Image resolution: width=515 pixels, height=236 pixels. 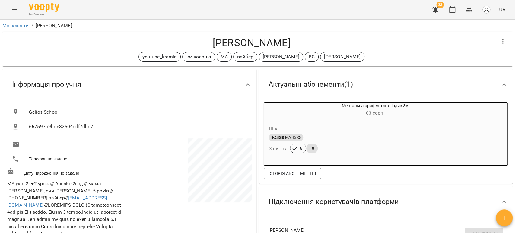 I want to click on button: UA, so click(x=502, y=9).